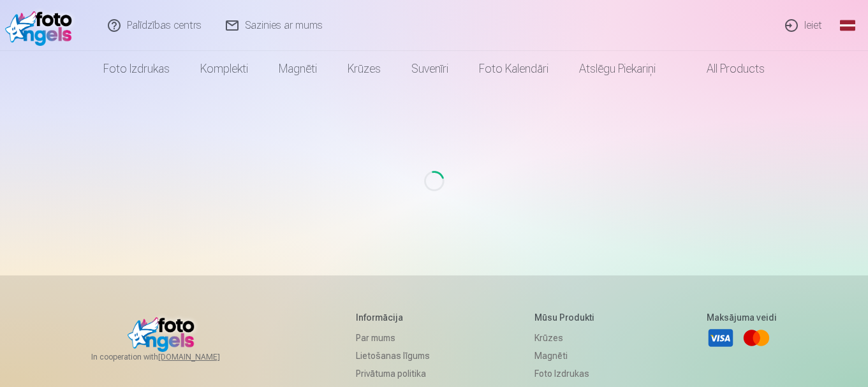 This screenshot has height=387, width=868. I want to click on a: Foto kalendāri, so click(514, 69).